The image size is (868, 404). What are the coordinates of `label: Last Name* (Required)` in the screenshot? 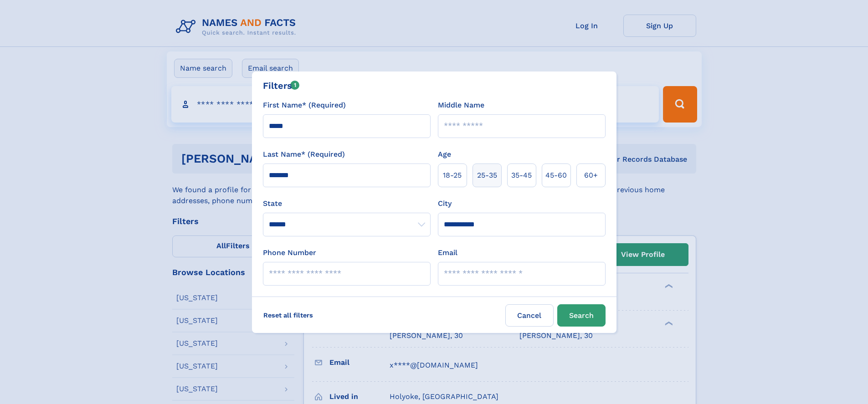 It's located at (304, 154).